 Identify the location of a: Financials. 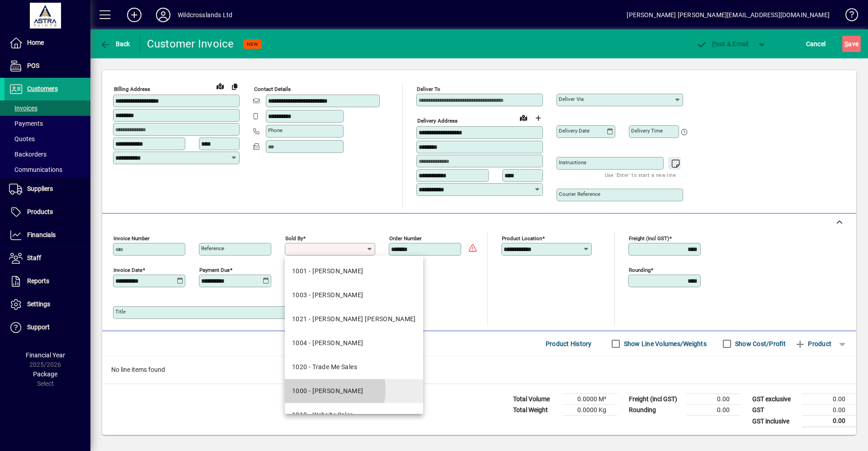
(47, 235).